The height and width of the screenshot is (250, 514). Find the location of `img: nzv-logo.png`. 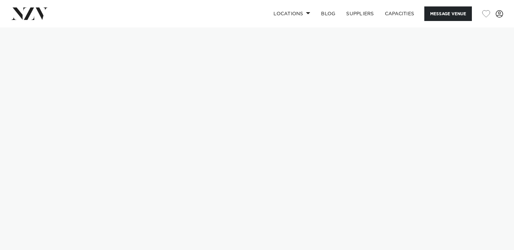

img: nzv-logo.png is located at coordinates (29, 14).